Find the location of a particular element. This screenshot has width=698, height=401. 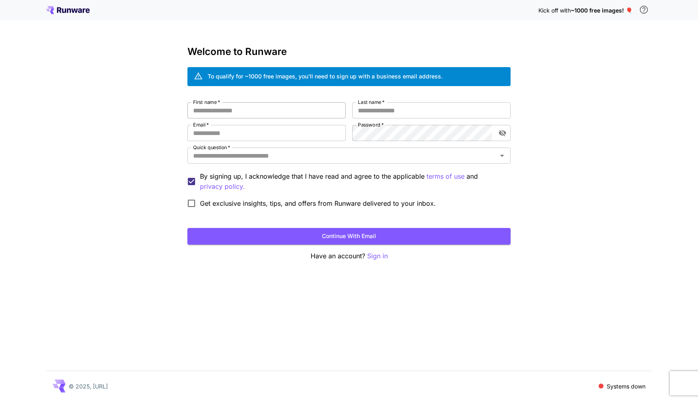

label: First name is located at coordinates (206, 102).